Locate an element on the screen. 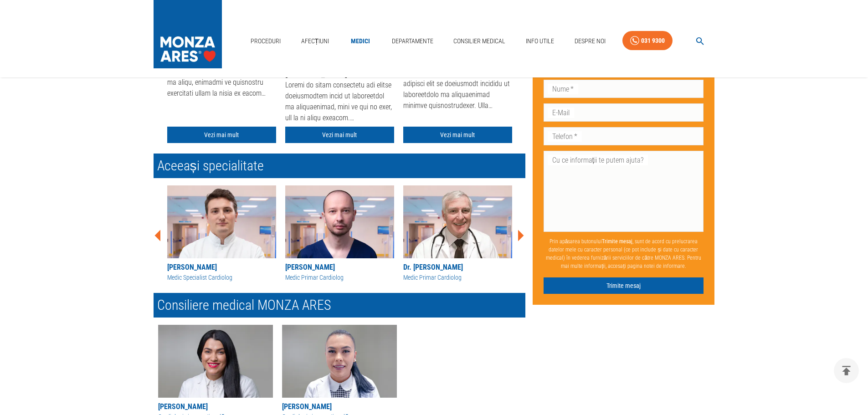  b: Trimite mesaj is located at coordinates (617, 241).